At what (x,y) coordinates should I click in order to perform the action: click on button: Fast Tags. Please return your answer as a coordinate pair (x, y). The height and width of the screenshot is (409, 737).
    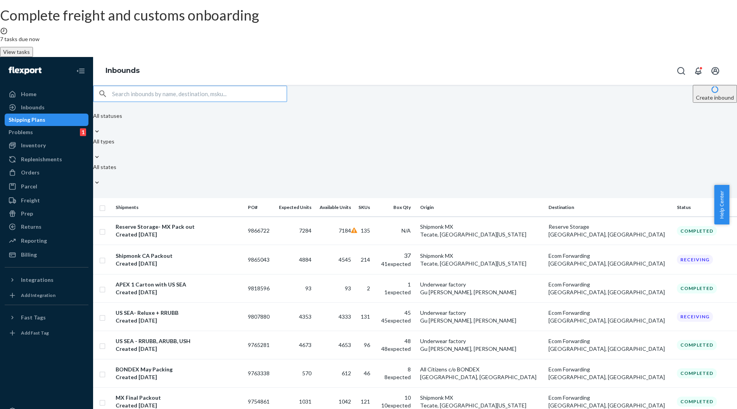
    Looking at the image, I should click on (47, 318).